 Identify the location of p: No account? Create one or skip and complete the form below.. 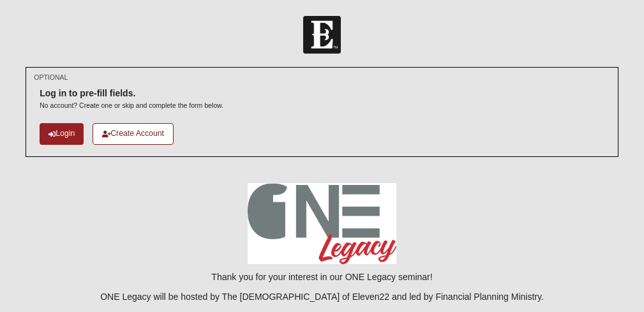
(131, 105).